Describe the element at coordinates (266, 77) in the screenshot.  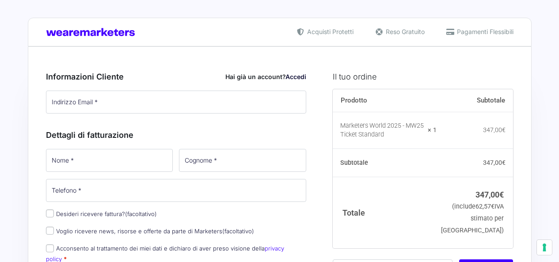
I see `div: Hai già un account?` at that location.